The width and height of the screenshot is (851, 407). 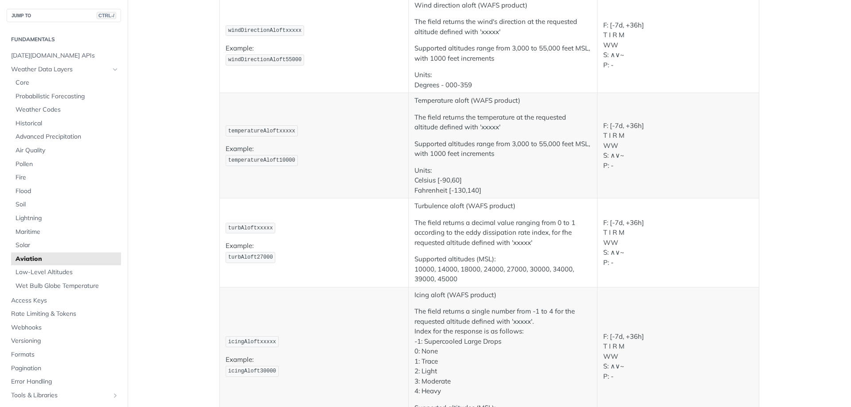 I want to click on span: Weather Codes, so click(x=67, y=110).